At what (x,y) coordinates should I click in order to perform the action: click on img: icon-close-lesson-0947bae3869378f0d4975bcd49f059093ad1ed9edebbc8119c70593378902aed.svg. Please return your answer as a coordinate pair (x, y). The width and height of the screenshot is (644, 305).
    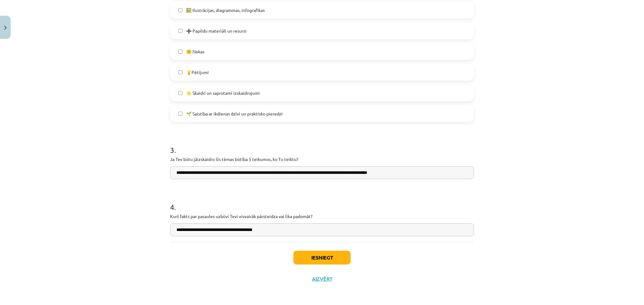
    Looking at the image, I should click on (6, 28).